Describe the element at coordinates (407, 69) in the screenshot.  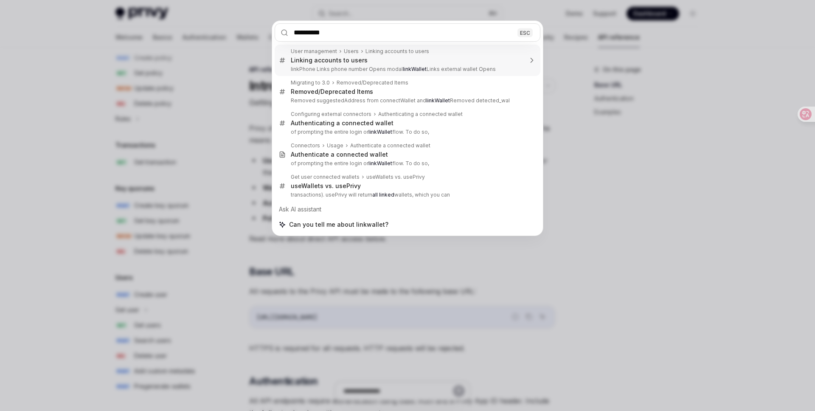
I see `p: linkPhone Links phone number Opens modal Links external wallet Opens` at that location.